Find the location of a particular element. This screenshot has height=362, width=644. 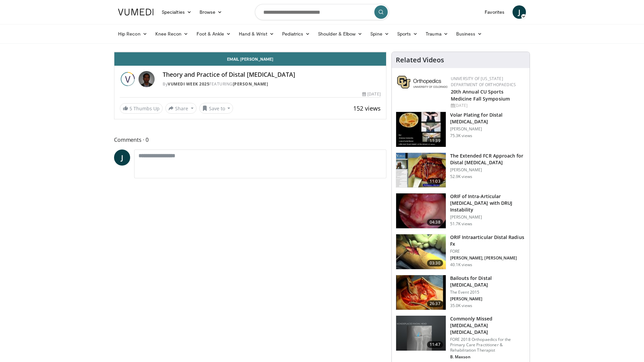

img: 01482765-6846-4a6d-ad01-5b634001122a.150x105_q85_crop-smart_upscale.jpg is located at coordinates (421, 293).